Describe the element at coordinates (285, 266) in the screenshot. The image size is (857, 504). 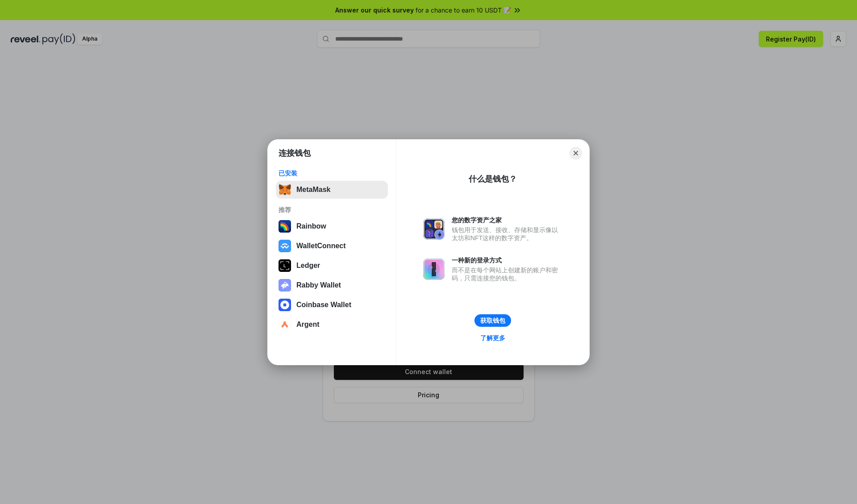
I see `img: svg+xml,%3Csvg%20xmlns%3D%22http%3A%2F%2Fwww.w3.org%2F2000%2Fsvg%22%20width%3D%2228%22%20height%3...` at that location.